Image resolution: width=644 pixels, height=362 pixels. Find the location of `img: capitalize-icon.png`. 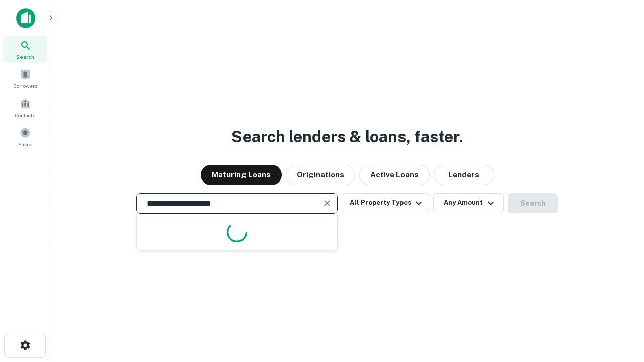

img: capitalize-icon.png is located at coordinates (26, 18).